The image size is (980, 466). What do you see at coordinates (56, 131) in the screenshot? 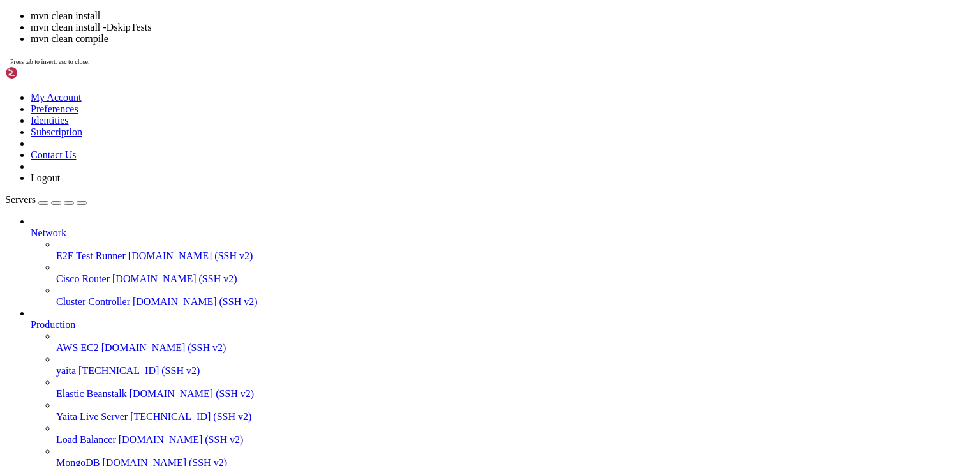
I see `a: Subscription` at bounding box center [56, 131].